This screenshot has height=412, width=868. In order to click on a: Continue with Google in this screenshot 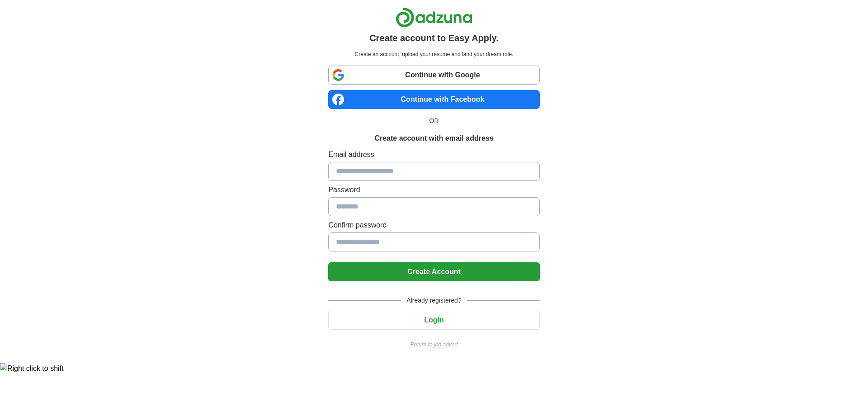, I will do `click(434, 75)`.